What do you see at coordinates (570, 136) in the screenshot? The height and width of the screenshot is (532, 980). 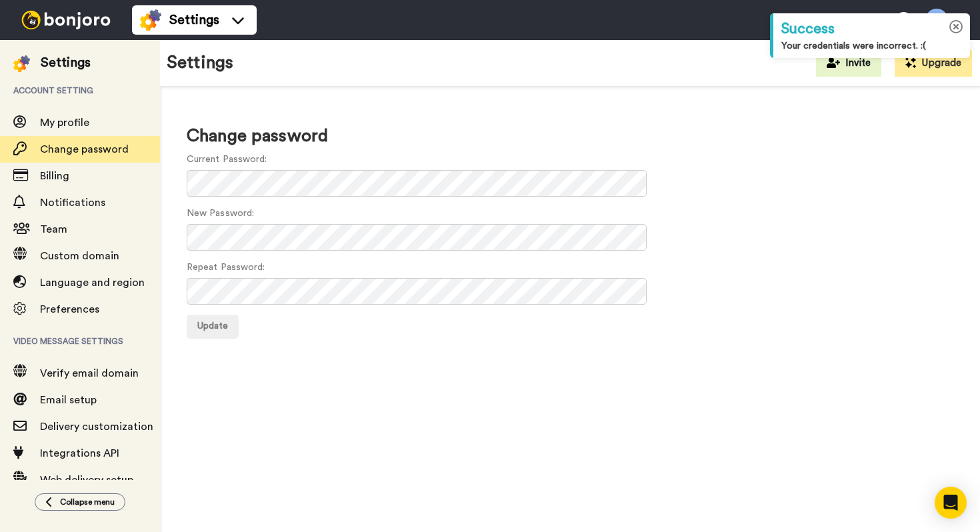 I see `h1: Change password` at bounding box center [570, 136].